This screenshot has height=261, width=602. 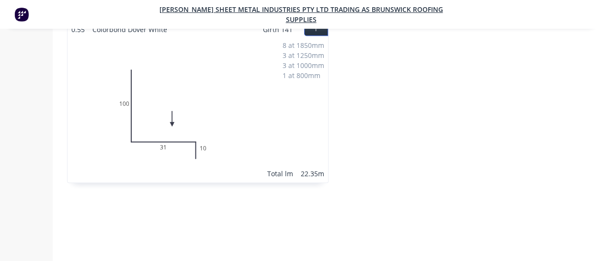 What do you see at coordinates (303, 75) in the screenshot?
I see `div: 1 at 800mm` at bounding box center [303, 75].